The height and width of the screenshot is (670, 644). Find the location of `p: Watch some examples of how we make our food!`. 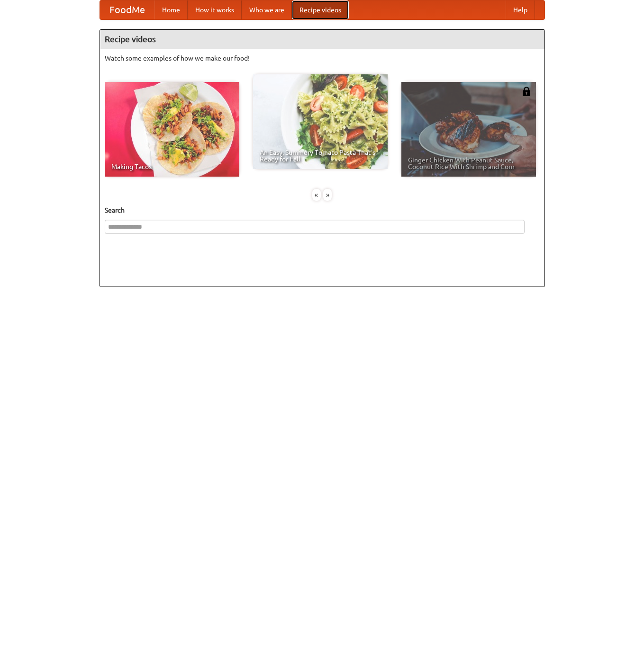

p: Watch some examples of how we make our food! is located at coordinates (322, 58).